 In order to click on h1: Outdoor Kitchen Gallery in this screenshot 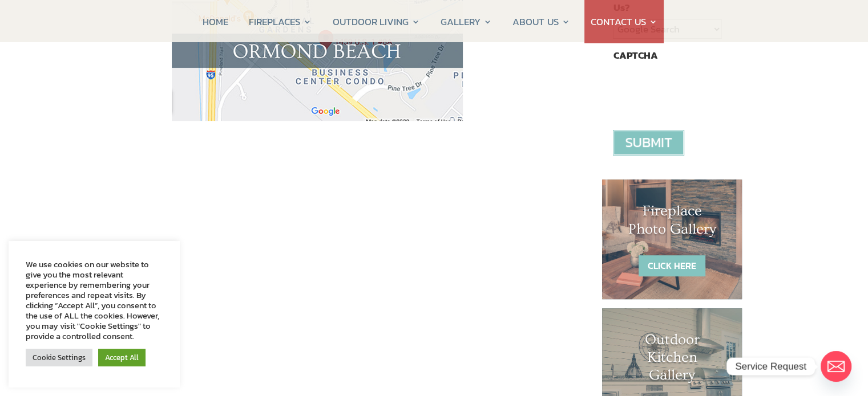, I will do `click(672, 361)`.